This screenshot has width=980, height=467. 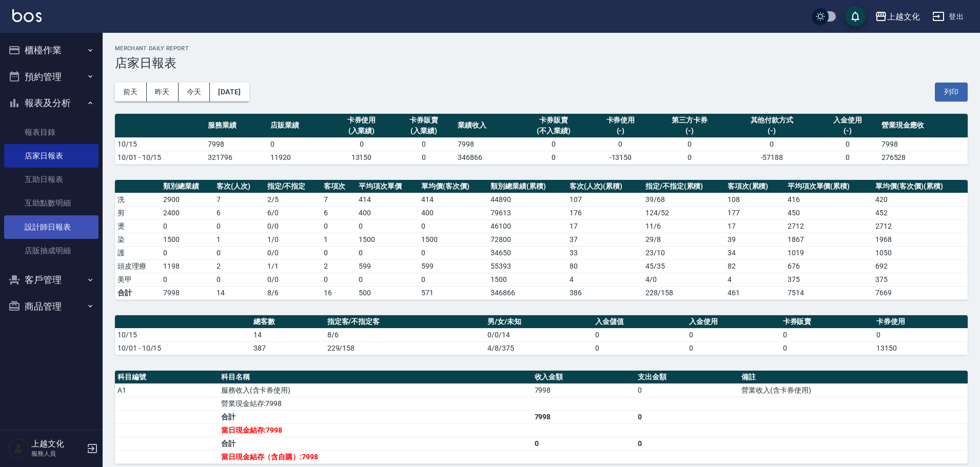 What do you see at coordinates (486, 158) in the screenshot?
I see `td: 346866` at bounding box center [486, 158].